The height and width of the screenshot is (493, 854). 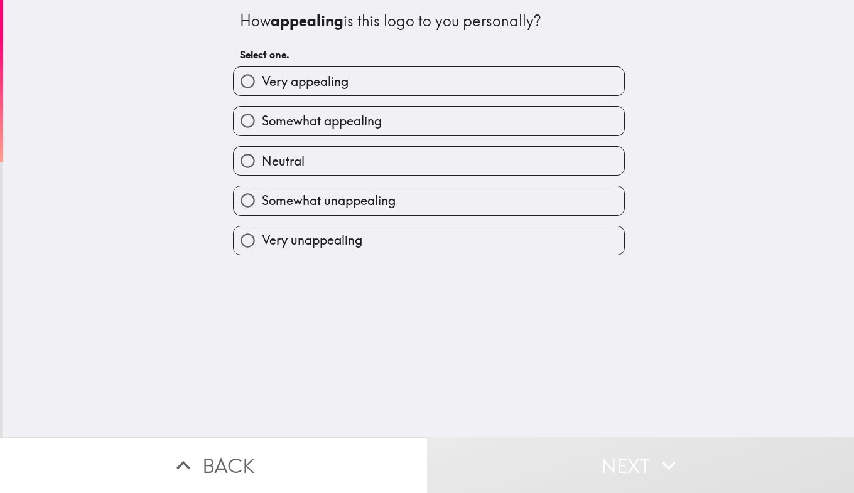 What do you see at coordinates (429, 81) in the screenshot?
I see `button: Very appealing` at bounding box center [429, 81].